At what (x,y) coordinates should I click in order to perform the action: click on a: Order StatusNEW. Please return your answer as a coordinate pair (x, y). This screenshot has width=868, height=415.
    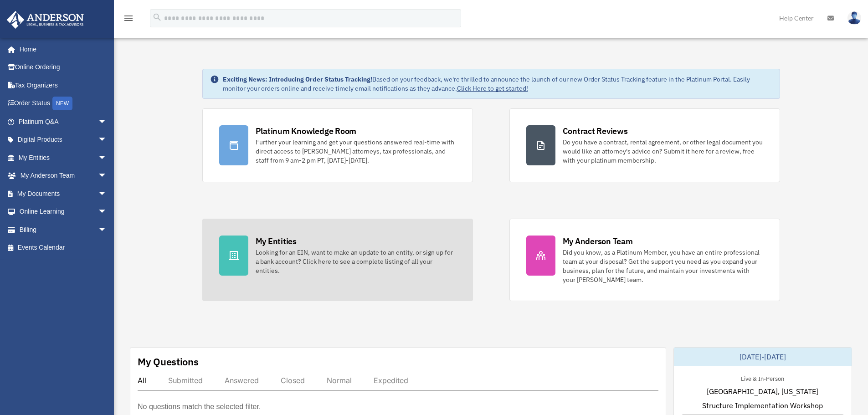
    Looking at the image, I should click on (63, 103).